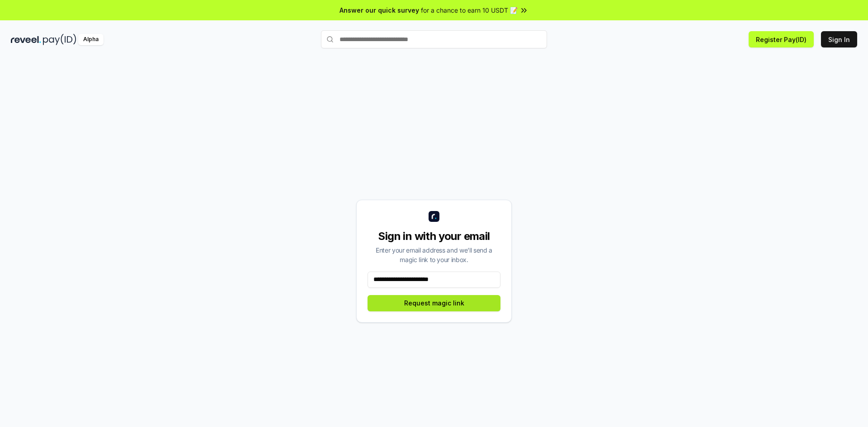 This screenshot has height=427, width=868. Describe the element at coordinates (469, 10) in the screenshot. I see `span: for a chance to earn 10 USDT 📝` at that location.